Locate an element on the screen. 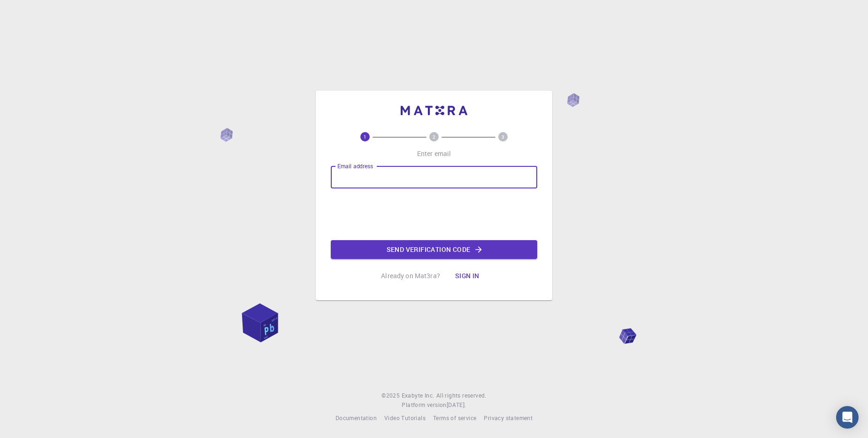 The image size is (868, 438). span: Platform version is located at coordinates (424, 405).